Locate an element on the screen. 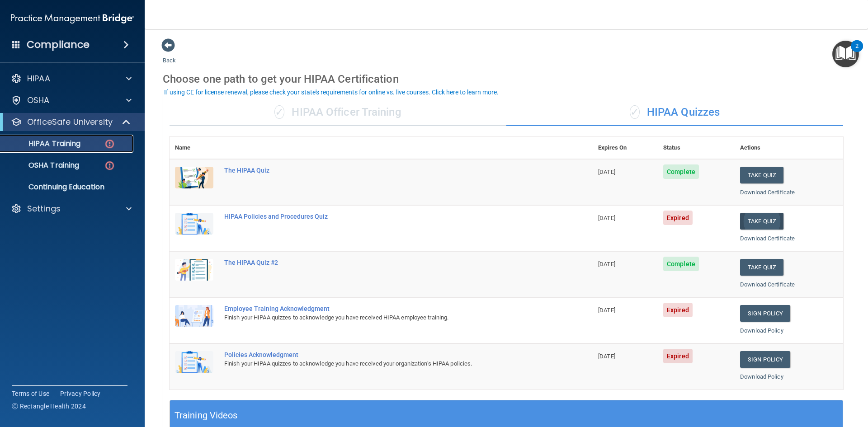 Image resolution: width=868 pixels, height=427 pixels. div: The HIPAA Quiz is located at coordinates (386, 170).